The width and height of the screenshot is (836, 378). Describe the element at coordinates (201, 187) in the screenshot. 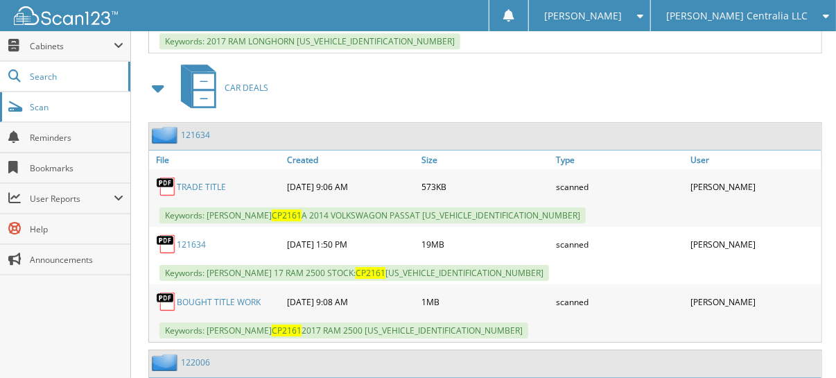

I see `a: TRADE TITLE` at that location.